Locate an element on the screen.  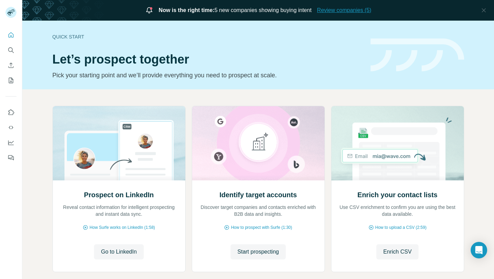
span: How Surfe works on LinkedIn (1:58) is located at coordinates (122, 227).